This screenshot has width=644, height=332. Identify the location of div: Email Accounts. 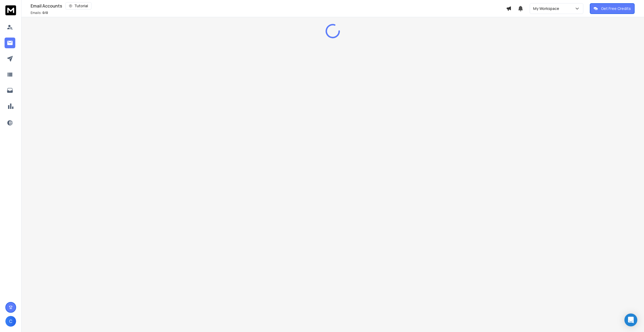
(268, 6).